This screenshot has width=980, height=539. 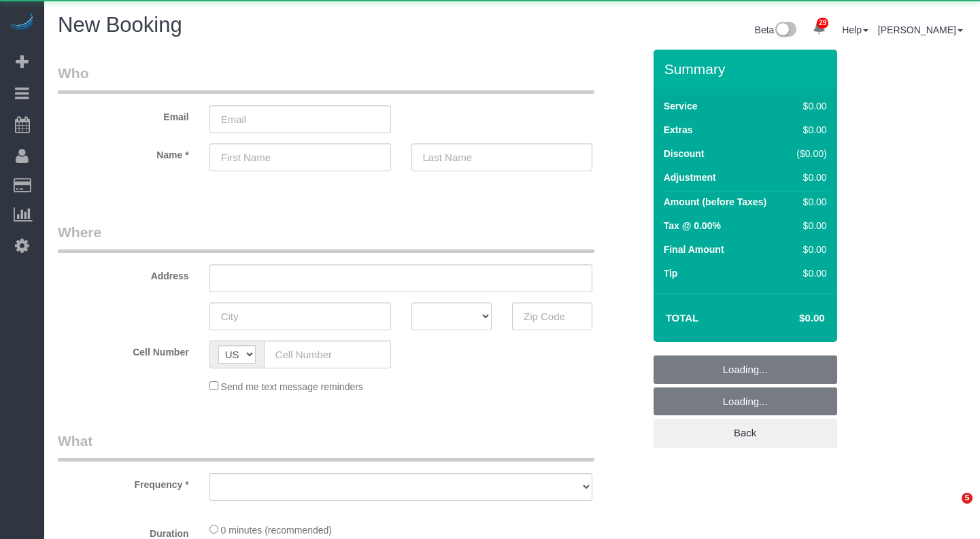 What do you see at coordinates (785, 30) in the screenshot?
I see `img: New interface` at bounding box center [785, 30].